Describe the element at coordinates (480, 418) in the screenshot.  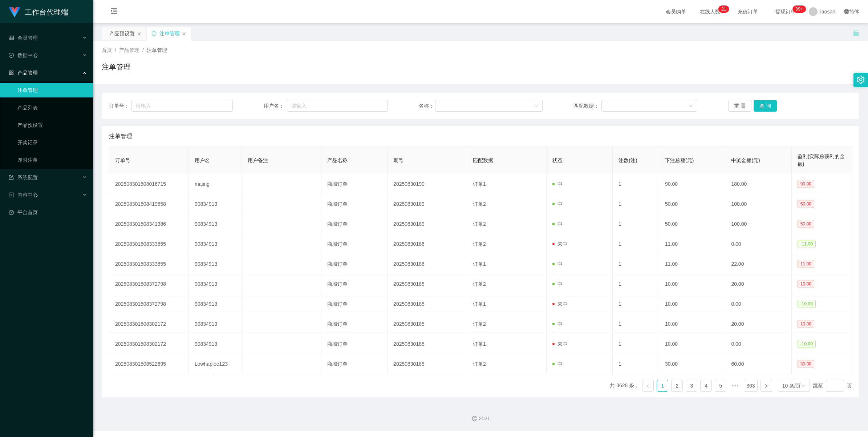
I see `div: 2021` at that location.